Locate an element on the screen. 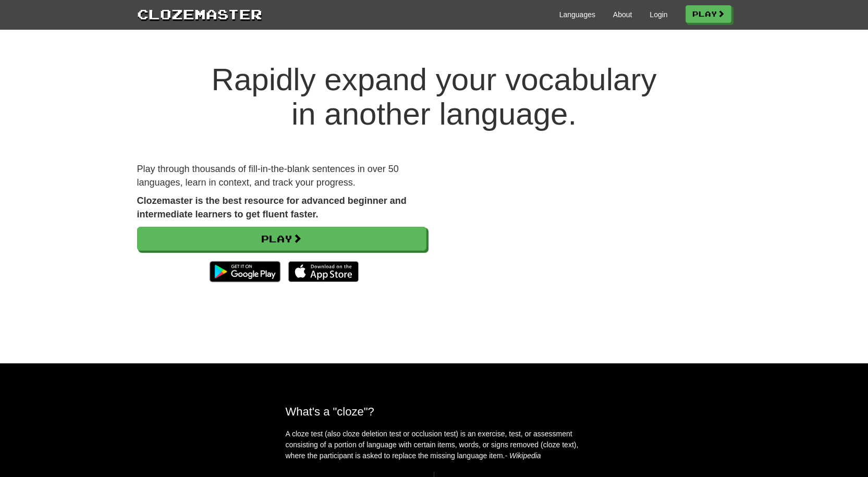 This screenshot has width=868, height=477. p: A cloze test (also cloze deletion test or occlusion test) is an exercise, test, or assessment con... is located at coordinates (434, 444).